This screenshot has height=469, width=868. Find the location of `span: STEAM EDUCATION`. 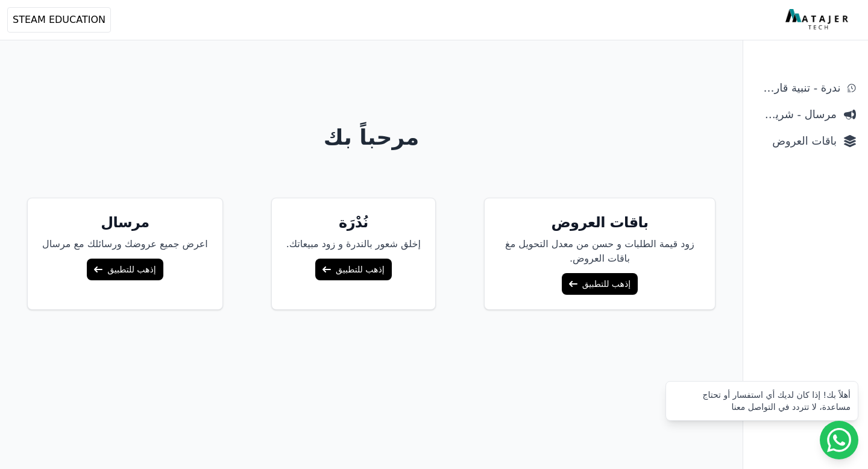

span: STEAM EDUCATION is located at coordinates (59, 20).